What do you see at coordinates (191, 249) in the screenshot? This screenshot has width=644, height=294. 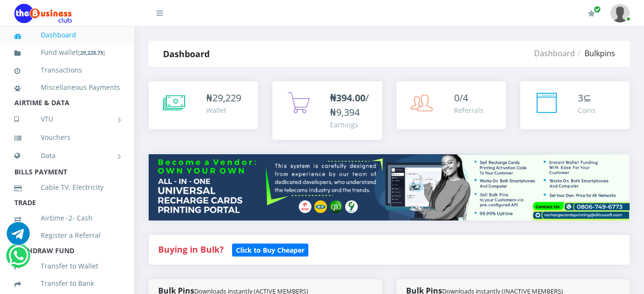 I see `strong: Buying in Bulk?` at bounding box center [191, 249].